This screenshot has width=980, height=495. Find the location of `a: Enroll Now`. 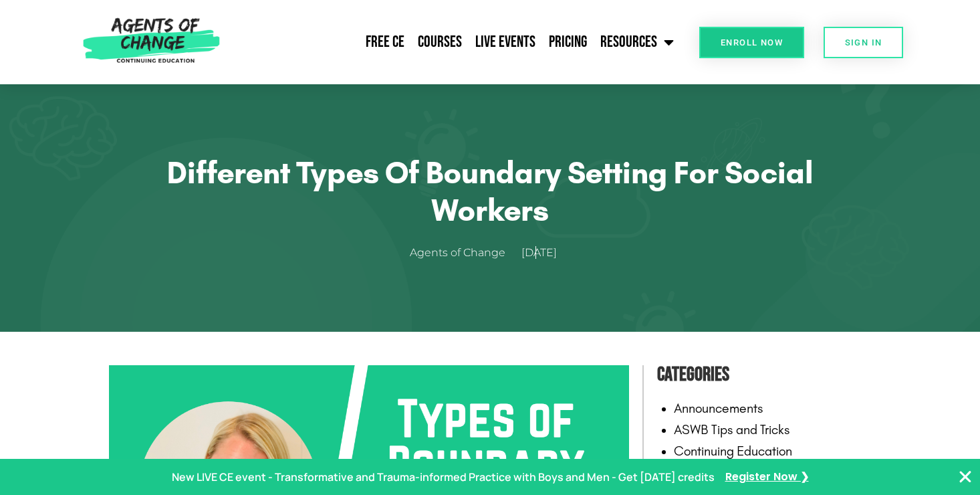

a: Enroll Now is located at coordinates (752, 42).